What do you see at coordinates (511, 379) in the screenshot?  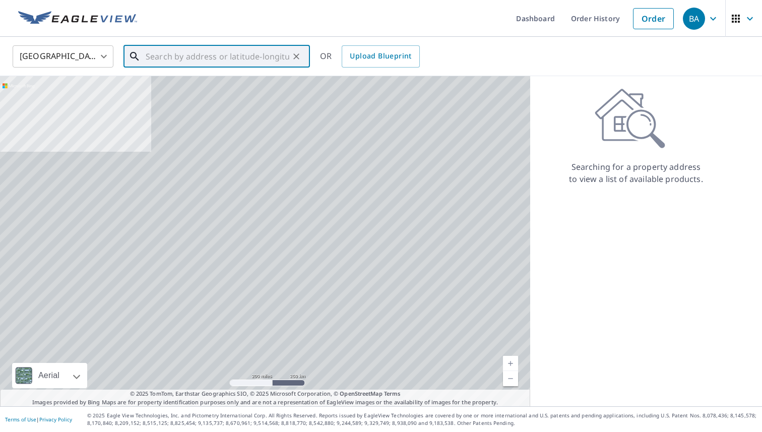 I see `a: Current Level 5, Zoom Out` at bounding box center [511, 379].